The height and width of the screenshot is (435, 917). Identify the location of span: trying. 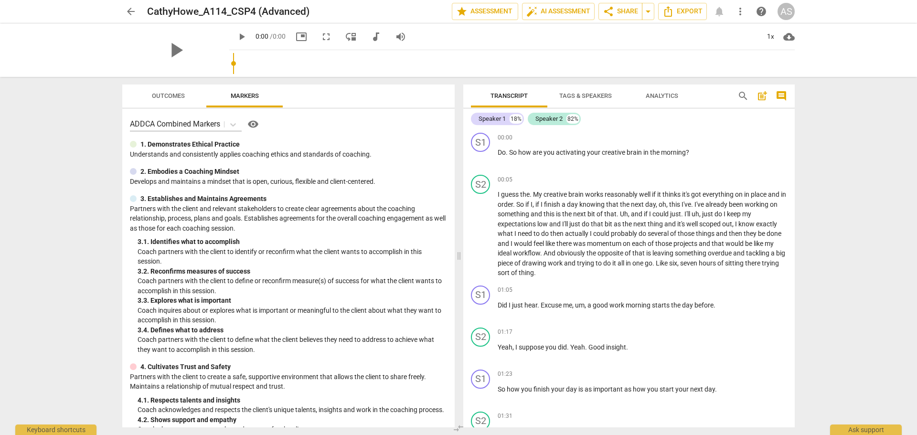
(586, 263).